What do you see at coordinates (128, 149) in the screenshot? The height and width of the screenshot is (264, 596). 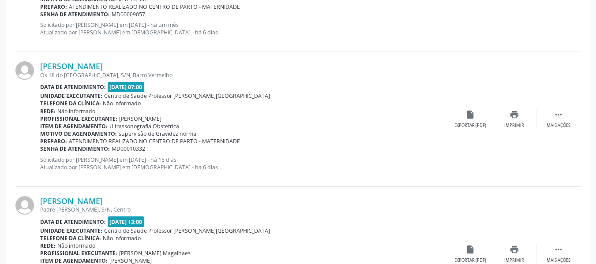 I see `span: MD00010332` at bounding box center [128, 149].